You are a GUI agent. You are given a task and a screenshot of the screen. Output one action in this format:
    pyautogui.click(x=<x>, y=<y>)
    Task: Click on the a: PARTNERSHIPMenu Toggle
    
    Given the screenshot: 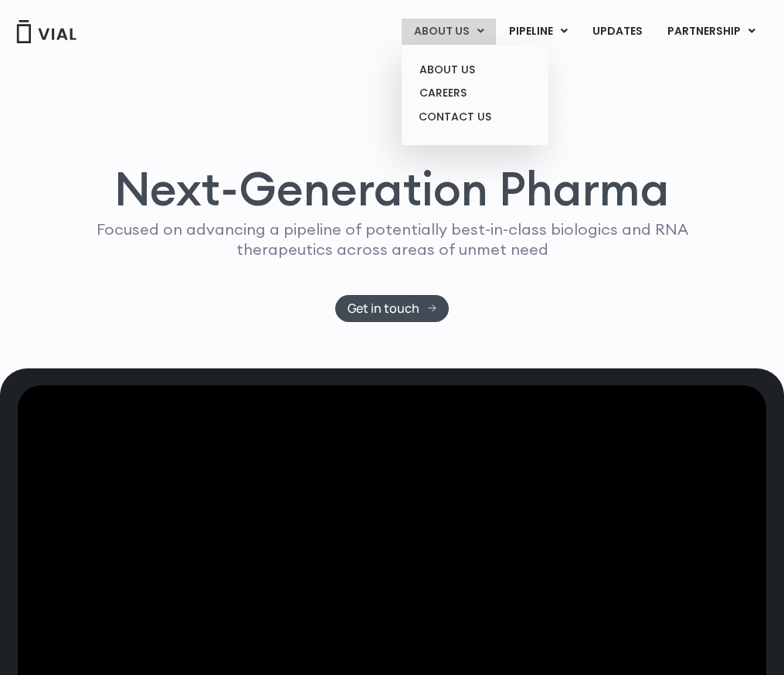 What is the action you would take?
    pyautogui.click(x=712, y=32)
    